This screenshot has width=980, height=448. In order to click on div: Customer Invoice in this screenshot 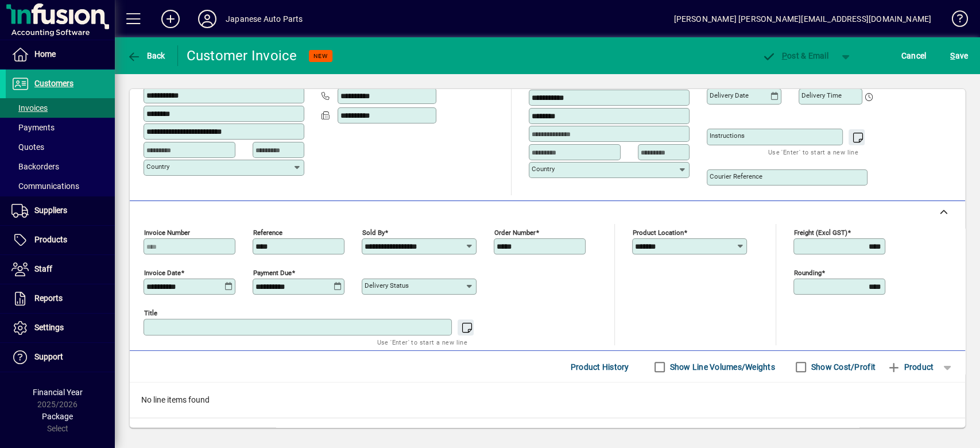, I will do `click(242, 56)`.